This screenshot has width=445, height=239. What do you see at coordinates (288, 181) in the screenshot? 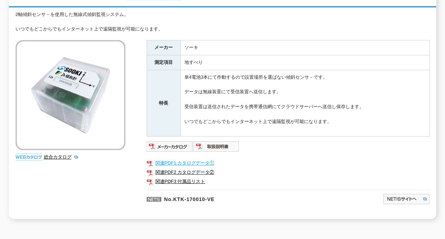
I see `a: 関連PDF3 付属品リスト` at bounding box center [288, 181].